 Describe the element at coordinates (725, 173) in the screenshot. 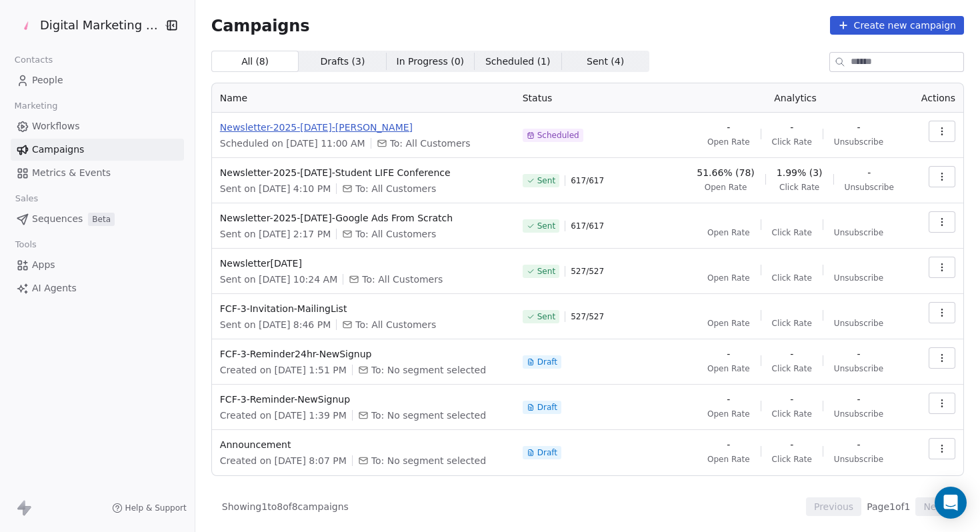

I see `span: 51.66% (78)` at that location.